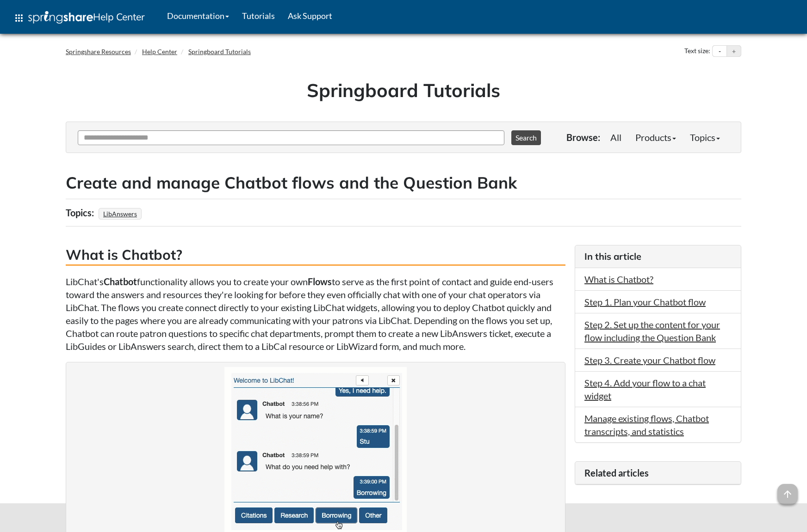 The width and height of the screenshot is (807, 532). I want to click on h3: What is Chatbot?, so click(316, 255).